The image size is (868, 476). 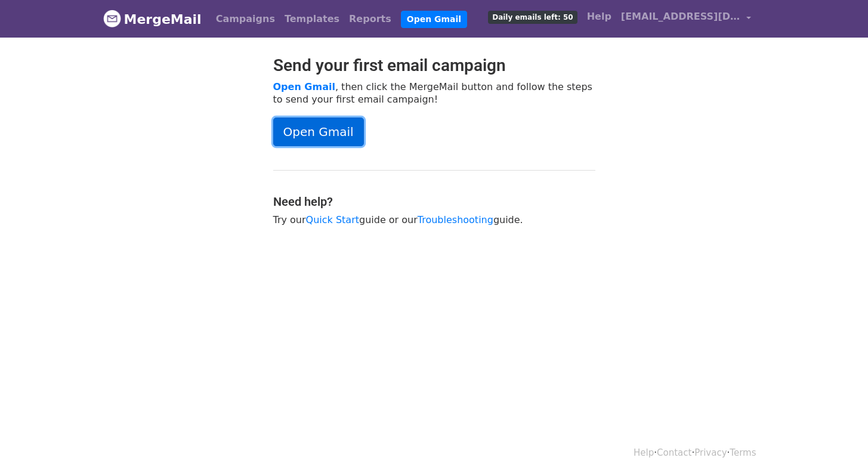 I want to click on a: Privacy, so click(x=710, y=453).